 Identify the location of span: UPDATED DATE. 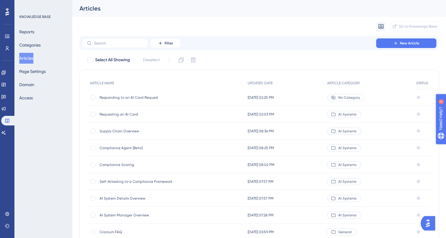
(260, 83).